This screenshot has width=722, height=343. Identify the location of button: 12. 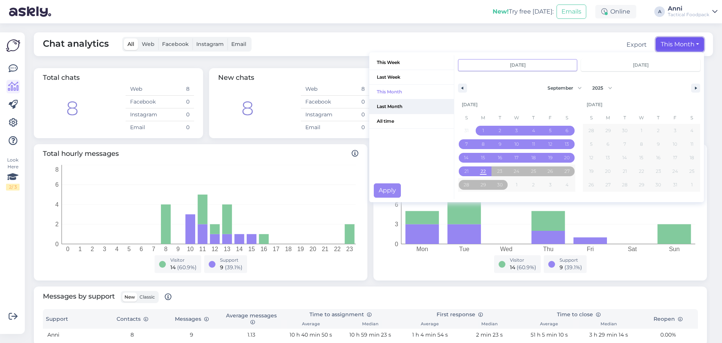
(550, 144).